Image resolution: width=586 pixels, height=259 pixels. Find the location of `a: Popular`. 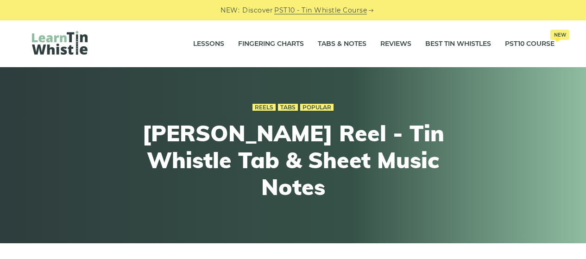

a: Popular is located at coordinates (317, 108).